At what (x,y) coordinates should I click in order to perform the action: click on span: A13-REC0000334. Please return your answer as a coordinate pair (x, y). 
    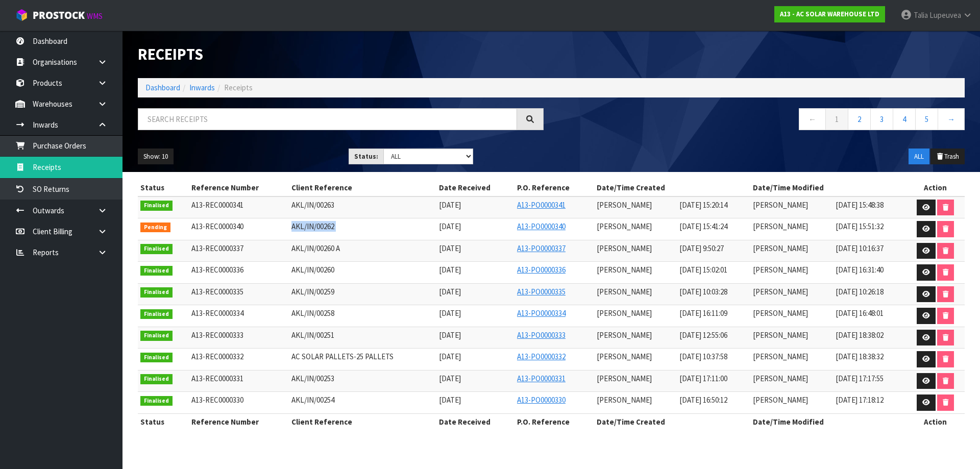
    Looking at the image, I should click on (217, 312).